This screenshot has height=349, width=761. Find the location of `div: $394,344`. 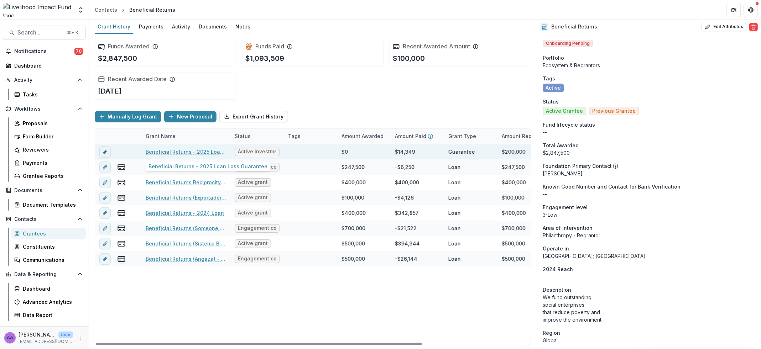

div: $394,344 is located at coordinates (407, 244).